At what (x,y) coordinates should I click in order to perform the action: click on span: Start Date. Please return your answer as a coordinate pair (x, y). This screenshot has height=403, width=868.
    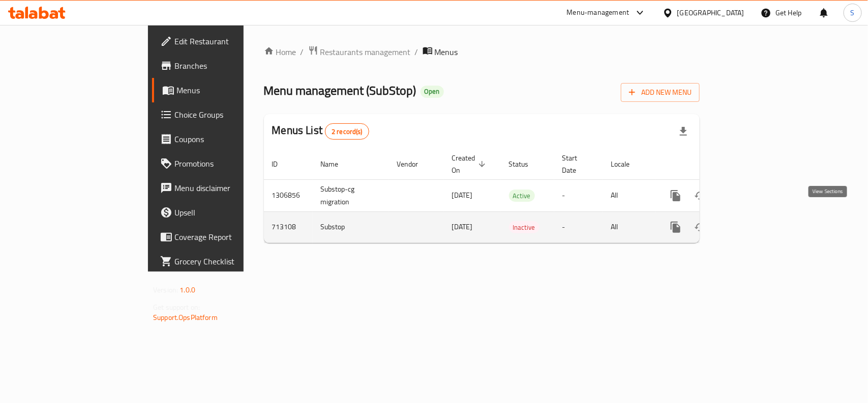
    Looking at the image, I should click on (577, 164).